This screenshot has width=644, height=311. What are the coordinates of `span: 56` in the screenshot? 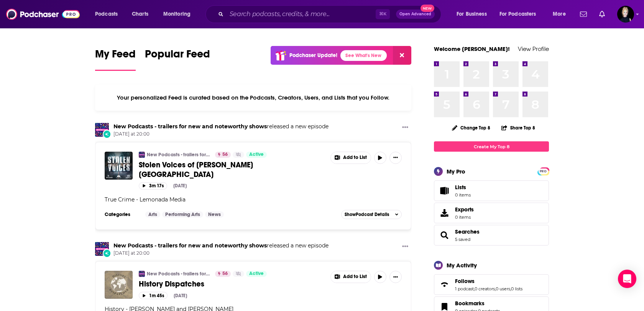 It's located at (225, 155).